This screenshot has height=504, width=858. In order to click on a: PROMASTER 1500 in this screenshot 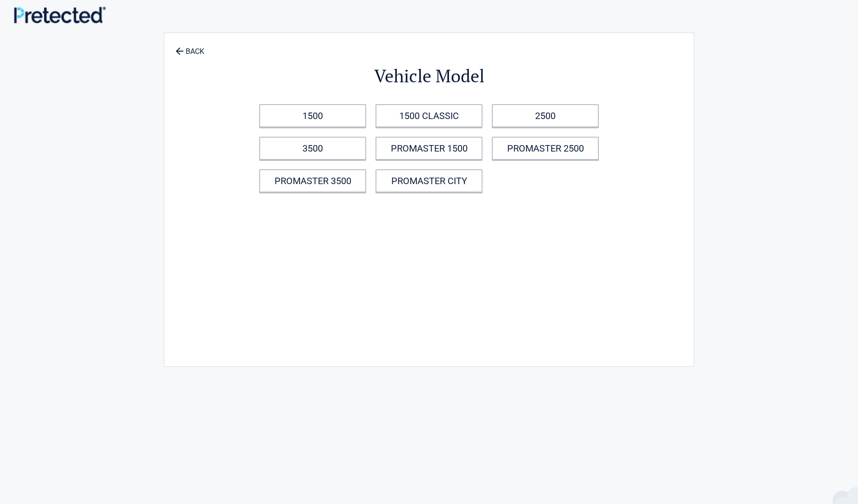, I will do `click(429, 148)`.